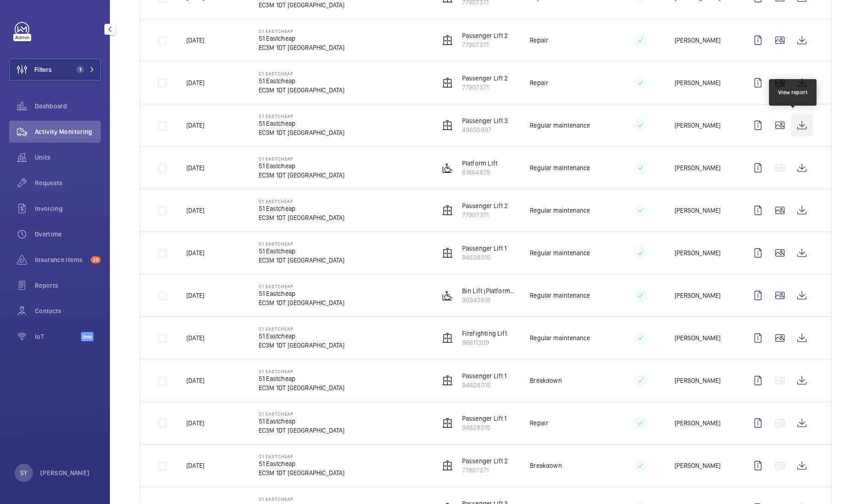 The image size is (861, 504). Describe the element at coordinates (68, 132) in the screenshot. I see `span: Activity Monitoring` at that location.